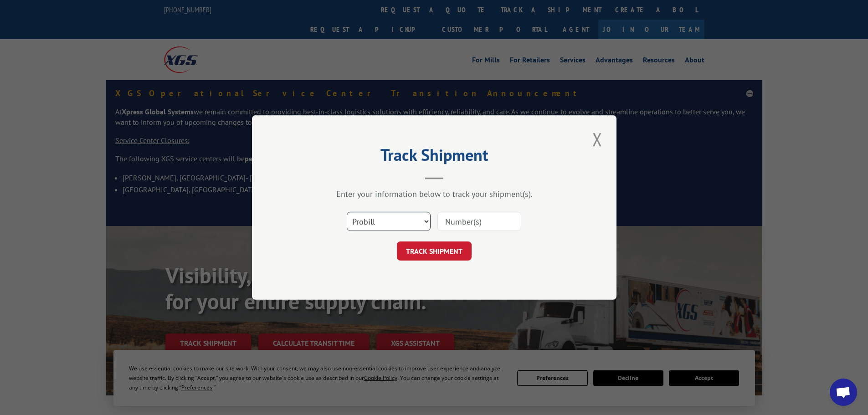 This screenshot has height=415, width=868. What do you see at coordinates (479, 222) in the screenshot?
I see `input: Number(s)` at bounding box center [479, 222].